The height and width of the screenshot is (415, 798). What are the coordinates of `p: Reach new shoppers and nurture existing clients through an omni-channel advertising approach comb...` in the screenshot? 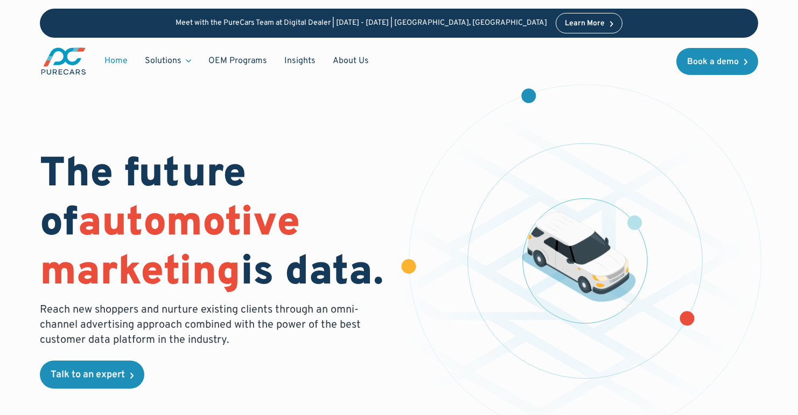 It's located at (204, 325).